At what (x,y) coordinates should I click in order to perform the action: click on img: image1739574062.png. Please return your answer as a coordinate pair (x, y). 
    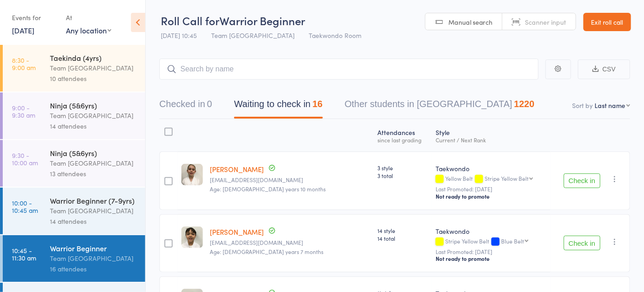
    Looking at the image, I should click on (192, 174).